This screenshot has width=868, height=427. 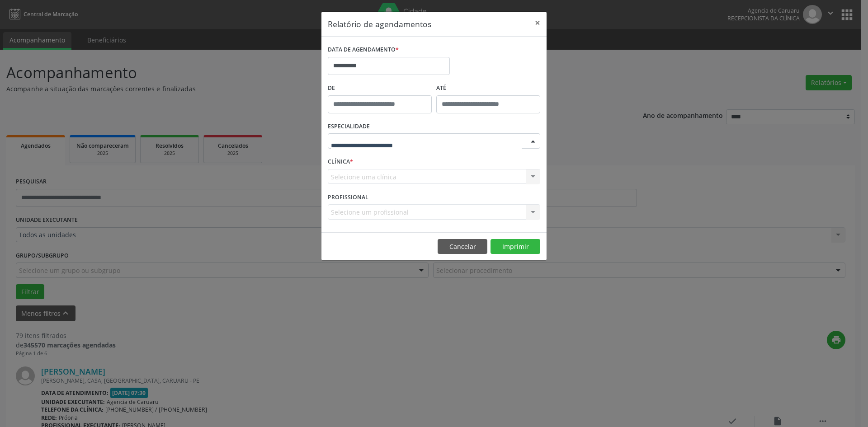 What do you see at coordinates (537, 23) in the screenshot?
I see `button: Close` at bounding box center [537, 23].